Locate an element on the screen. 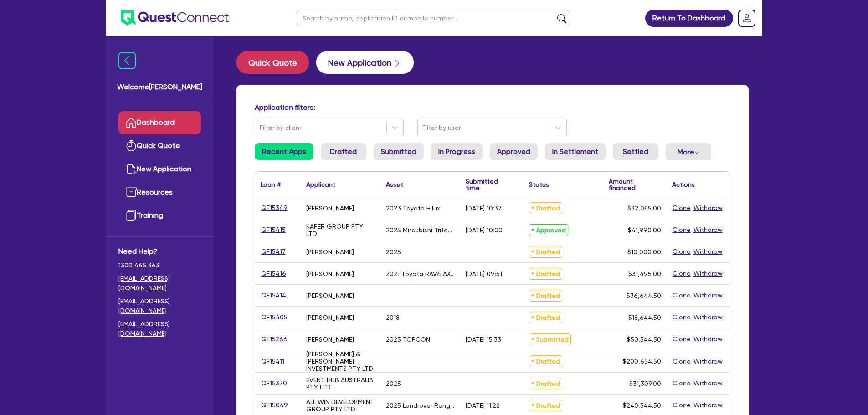 This screenshot has height=415, width=868. div: Actions is located at coordinates (684, 184).